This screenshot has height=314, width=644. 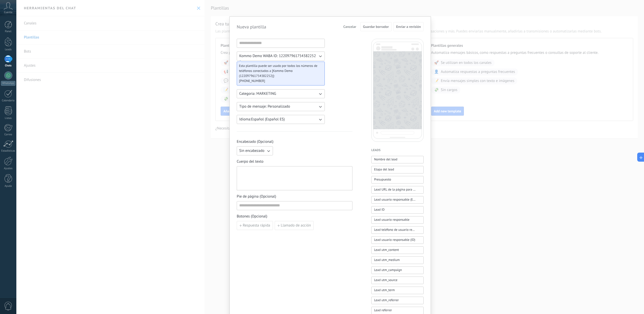 I want to click on div: Listas, so click(x=8, y=118).